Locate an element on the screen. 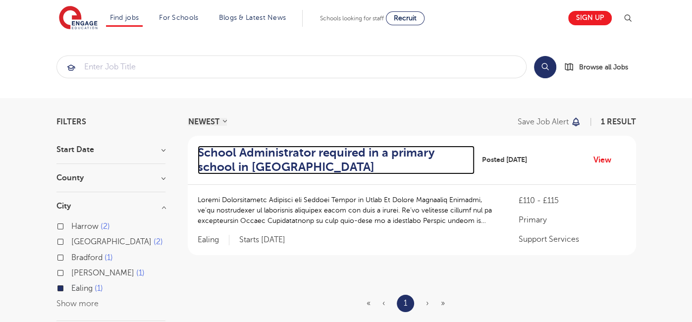  span: Harrow is located at coordinates (85, 226).